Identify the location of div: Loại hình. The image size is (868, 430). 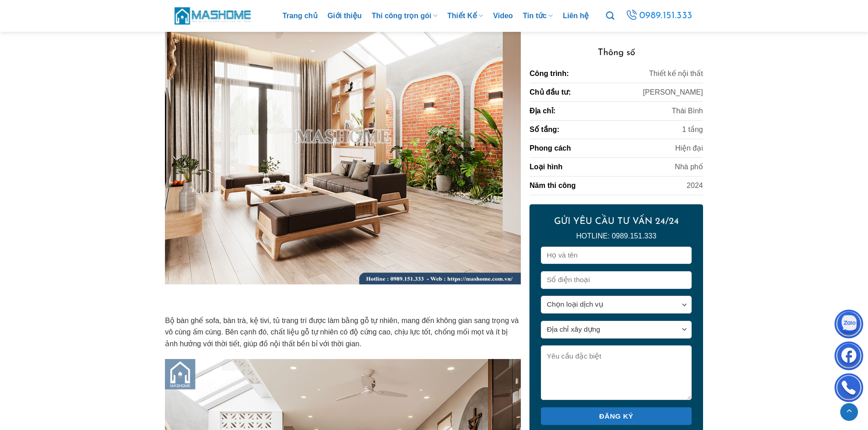
(546, 167).